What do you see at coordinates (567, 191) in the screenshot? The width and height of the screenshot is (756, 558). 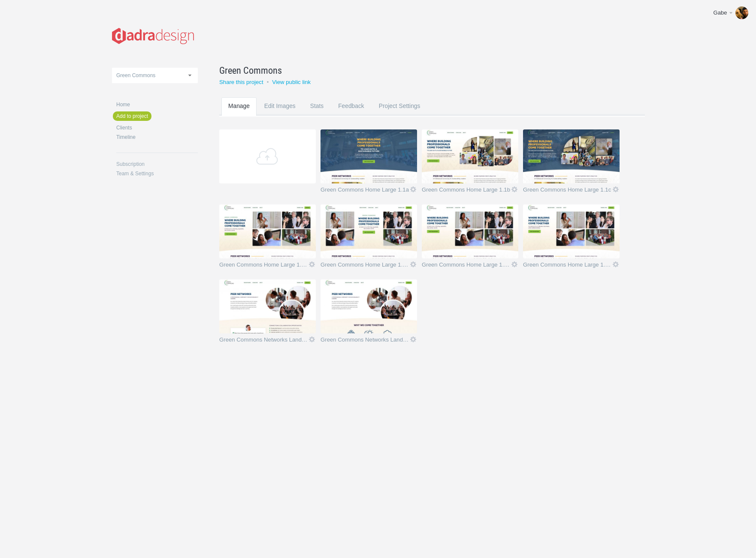 I see `a: Green Commons Home Large 1.1c` at bounding box center [567, 191].